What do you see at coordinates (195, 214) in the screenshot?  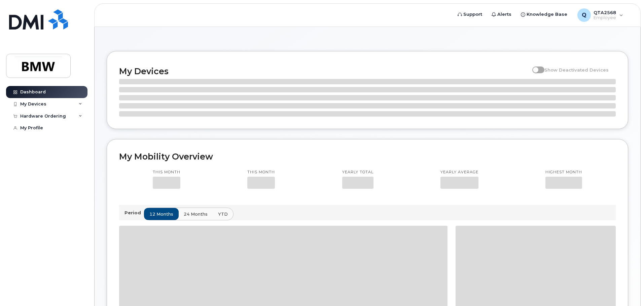 I see `span: 24 months` at bounding box center [195, 214].